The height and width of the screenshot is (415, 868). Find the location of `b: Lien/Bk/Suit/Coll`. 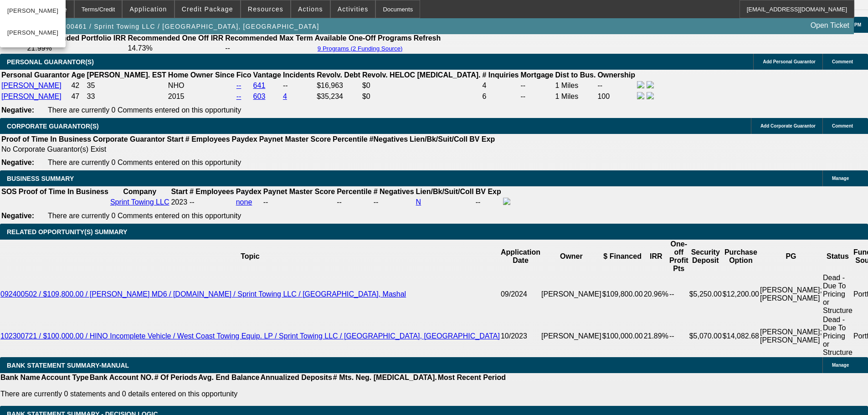

b: Lien/Bk/Suit/Coll is located at coordinates (438, 139).